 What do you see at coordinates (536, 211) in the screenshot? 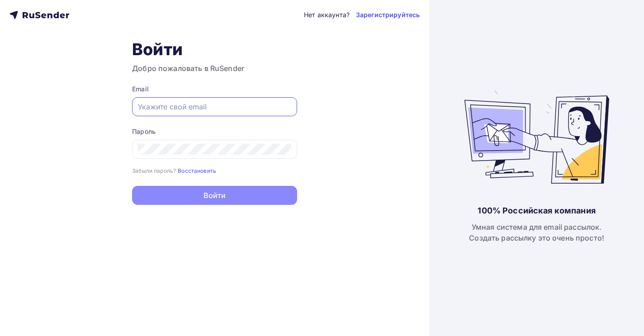
I see `div: 100% Российская компания` at bounding box center [536, 211].